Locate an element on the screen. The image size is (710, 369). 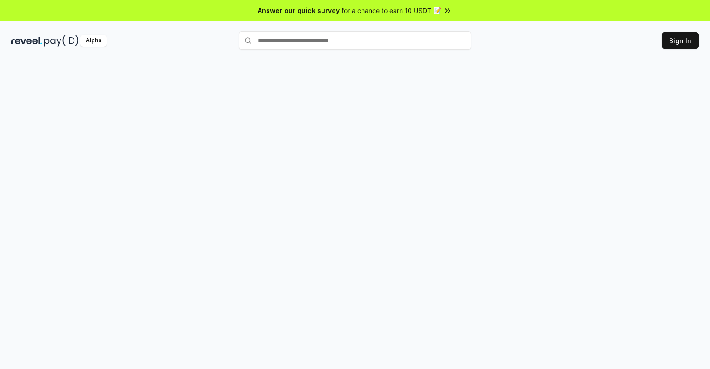
img: reveel_dark is located at coordinates (27, 40).